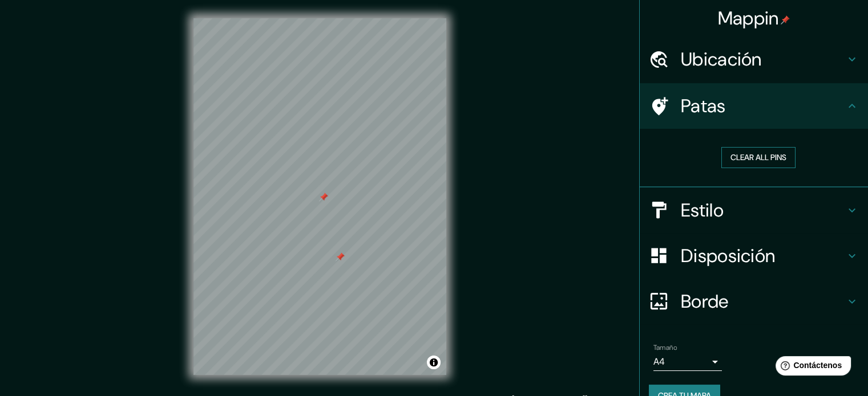  Describe the element at coordinates (434, 362) in the screenshot. I see `button: Activar o desactivar atribución` at that location.